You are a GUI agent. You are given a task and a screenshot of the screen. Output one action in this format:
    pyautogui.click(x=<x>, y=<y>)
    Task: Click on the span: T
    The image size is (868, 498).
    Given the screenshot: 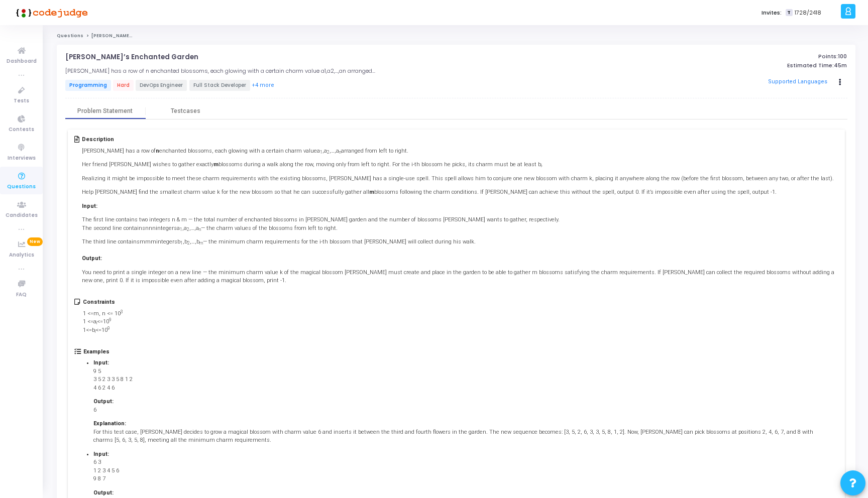 What is the action you would take?
    pyautogui.click(x=788, y=13)
    